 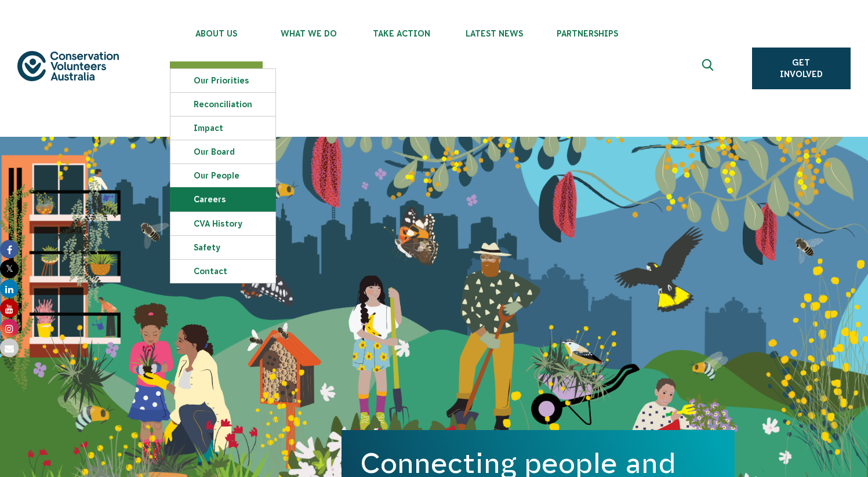 I want to click on span: About Us, so click(x=216, y=34).